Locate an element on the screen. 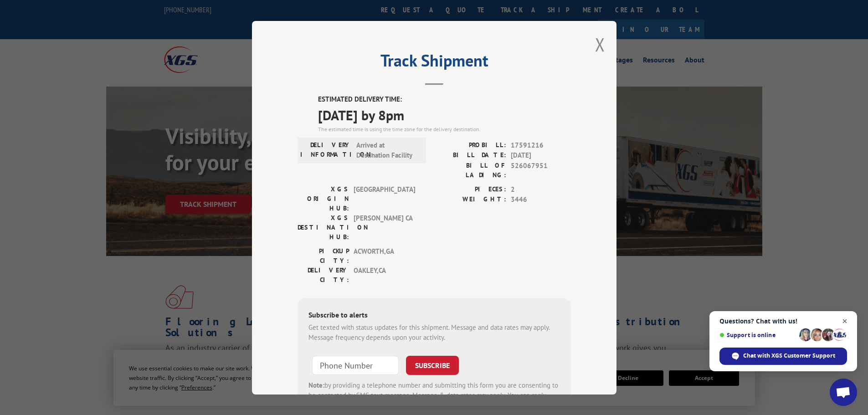 This screenshot has width=868, height=415. h2: Track Shipment is located at coordinates (434, 63).